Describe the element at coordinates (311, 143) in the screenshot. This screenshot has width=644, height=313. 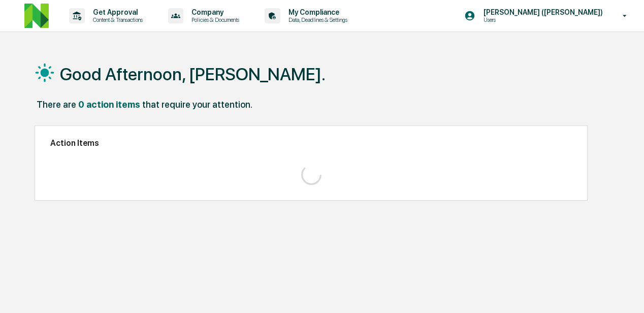
I see `h2: Action Items` at that location.